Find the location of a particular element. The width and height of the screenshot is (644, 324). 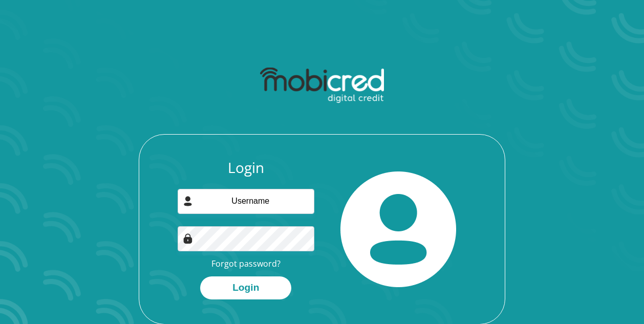

img: Image is located at coordinates (188, 239).